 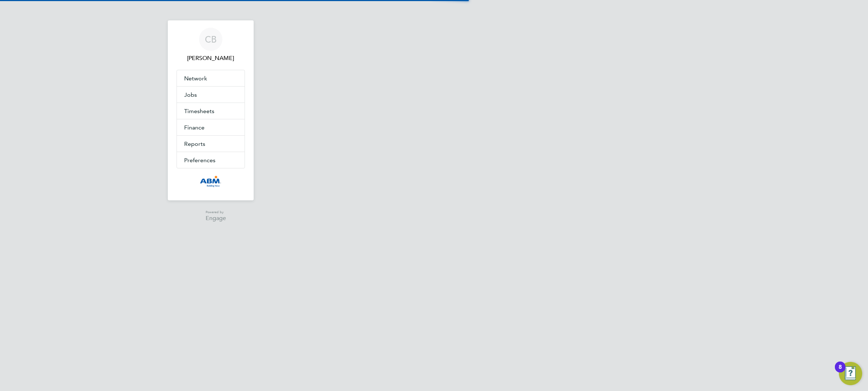 I want to click on span: Jobs, so click(x=190, y=94).